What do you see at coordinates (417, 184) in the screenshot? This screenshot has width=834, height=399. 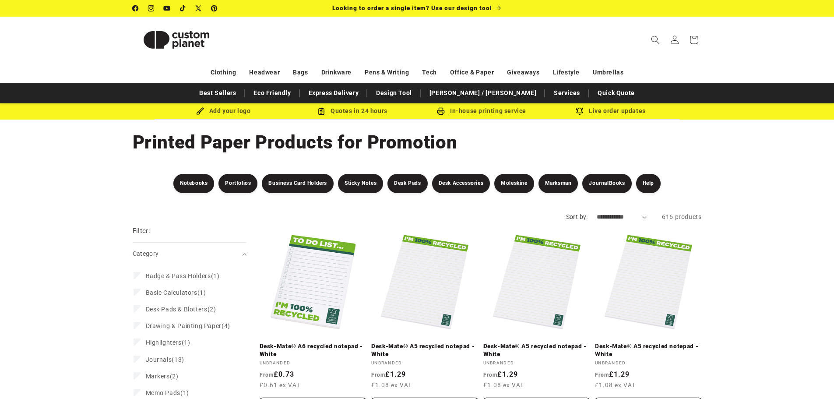 I see `nav: Stationery Filters` at bounding box center [417, 184].